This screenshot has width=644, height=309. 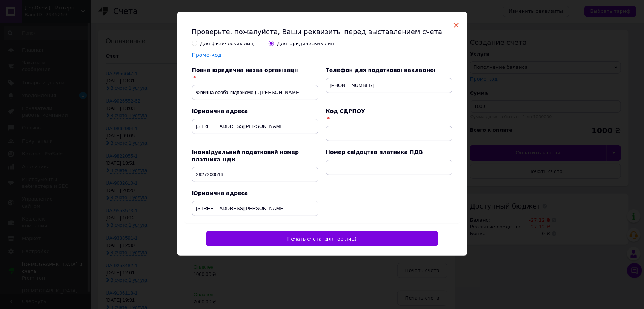 I want to click on h2: Проверьте, пожалуйста, Ваши реквизиты перед выставлением счета, so click(x=322, y=31).